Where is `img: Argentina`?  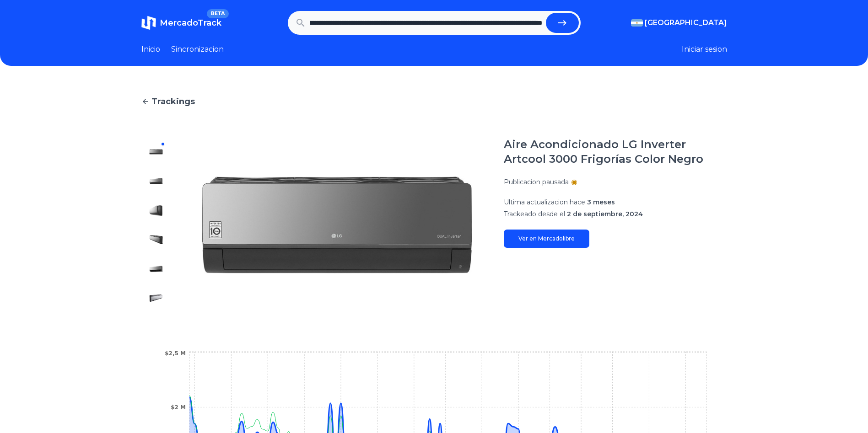 img: Argentina is located at coordinates (636, 23).